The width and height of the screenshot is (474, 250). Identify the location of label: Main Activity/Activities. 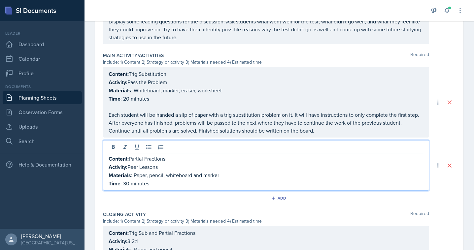
(133, 56).